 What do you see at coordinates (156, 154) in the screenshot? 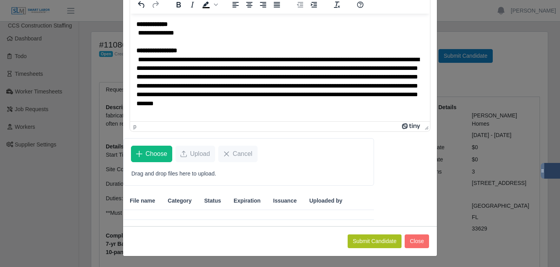
I see `span: Choose` at bounding box center [156, 154].